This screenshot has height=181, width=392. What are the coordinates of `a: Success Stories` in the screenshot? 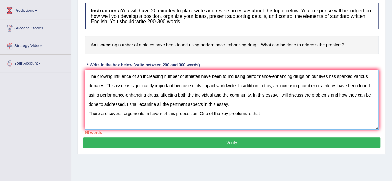 It's located at (36, 27).